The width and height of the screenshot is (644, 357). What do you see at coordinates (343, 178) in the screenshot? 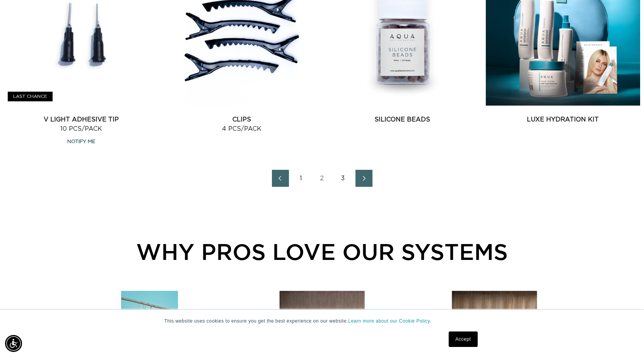
I see `a: Page 3` at bounding box center [343, 178].